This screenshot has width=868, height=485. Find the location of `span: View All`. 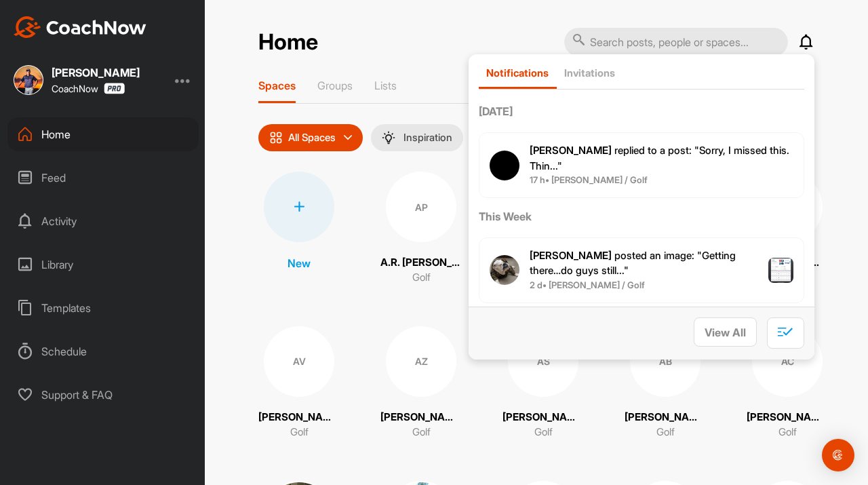

span: View All is located at coordinates (725, 333).